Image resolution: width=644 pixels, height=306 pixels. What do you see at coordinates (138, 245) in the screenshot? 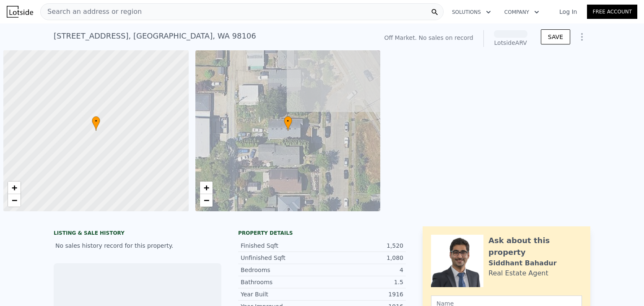
I see `div: No sales history record for this property.` at bounding box center [138, 245].